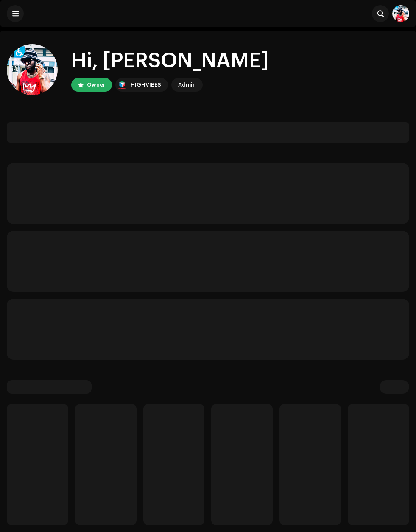 This screenshot has width=416, height=532. Describe the element at coordinates (146, 85) in the screenshot. I see `div: HIGHVIBES` at that location.